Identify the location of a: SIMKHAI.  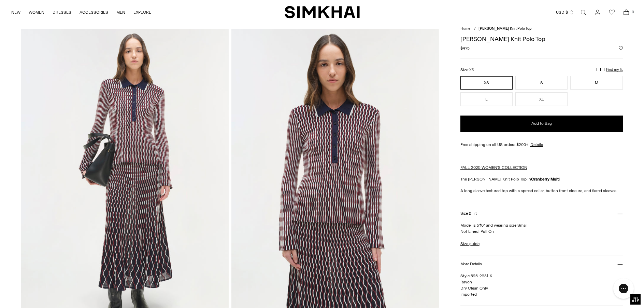
(322, 12).